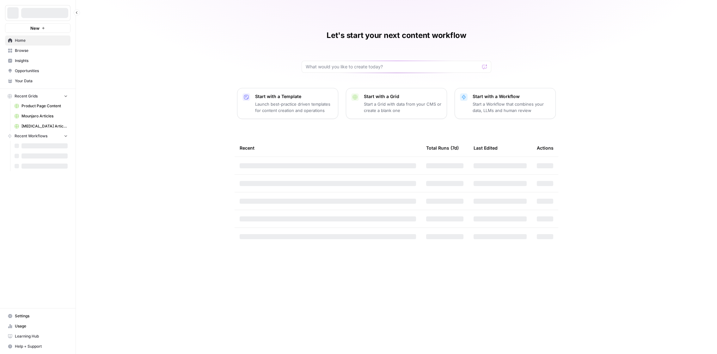 The height and width of the screenshot is (354, 717). What do you see at coordinates (41, 316) in the screenshot?
I see `span: Settings` at bounding box center [41, 316].